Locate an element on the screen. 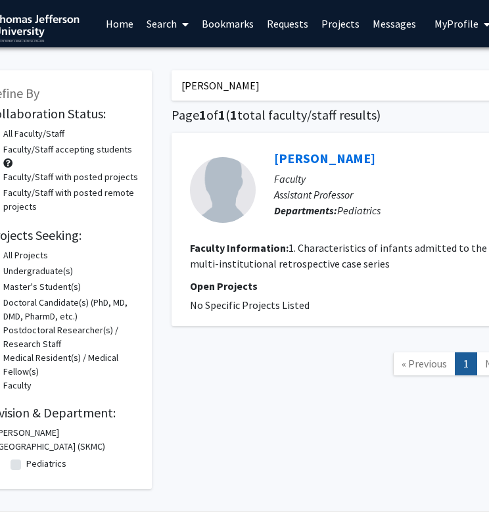 This screenshot has width=489, height=518. label: Faculty/Staff with posted projects is located at coordinates (70, 177).